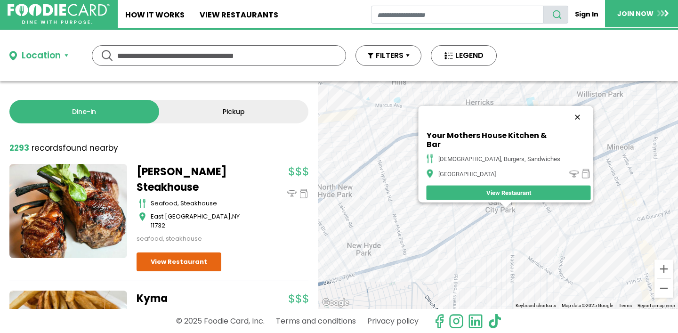  I want to click on a: Privacy policy, so click(393, 321).